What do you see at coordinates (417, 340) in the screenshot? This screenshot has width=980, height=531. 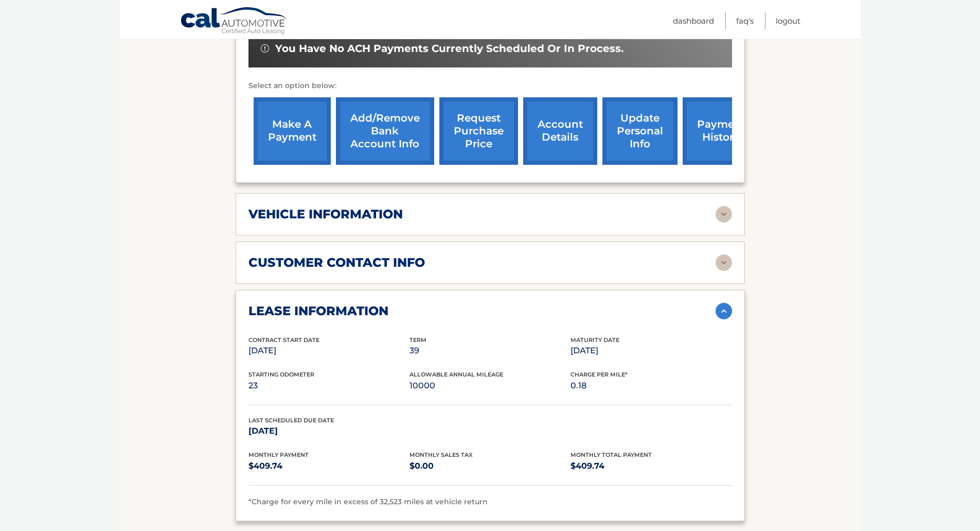 I see `span: Term` at bounding box center [417, 340].